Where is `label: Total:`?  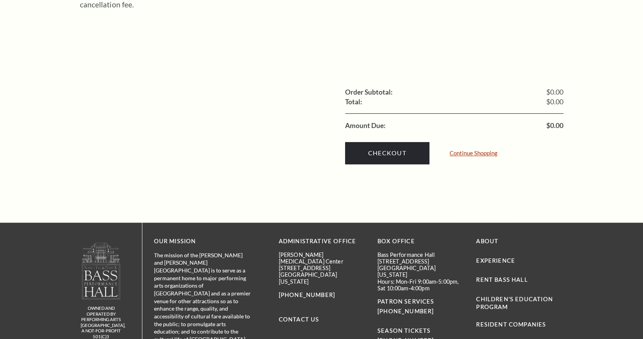 label: Total: is located at coordinates (353, 102).